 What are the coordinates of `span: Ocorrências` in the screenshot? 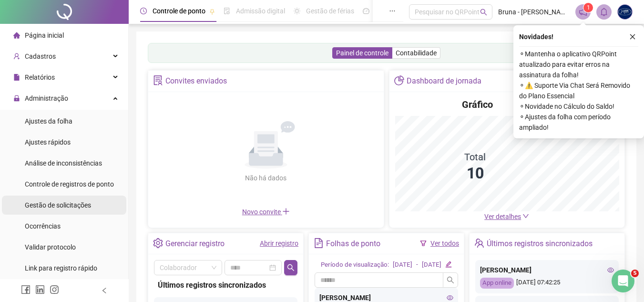 It's located at (42, 226).